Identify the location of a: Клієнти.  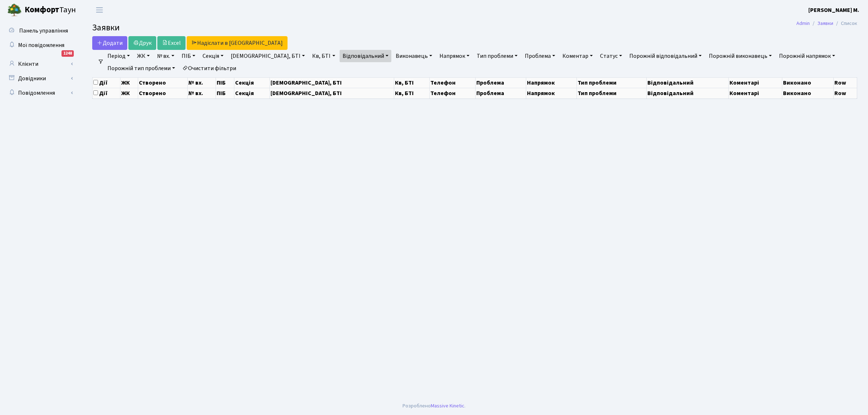
(40, 64).